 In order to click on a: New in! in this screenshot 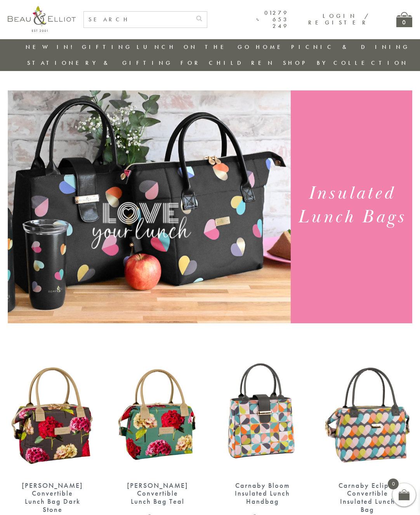, I will do `click(51, 47)`.